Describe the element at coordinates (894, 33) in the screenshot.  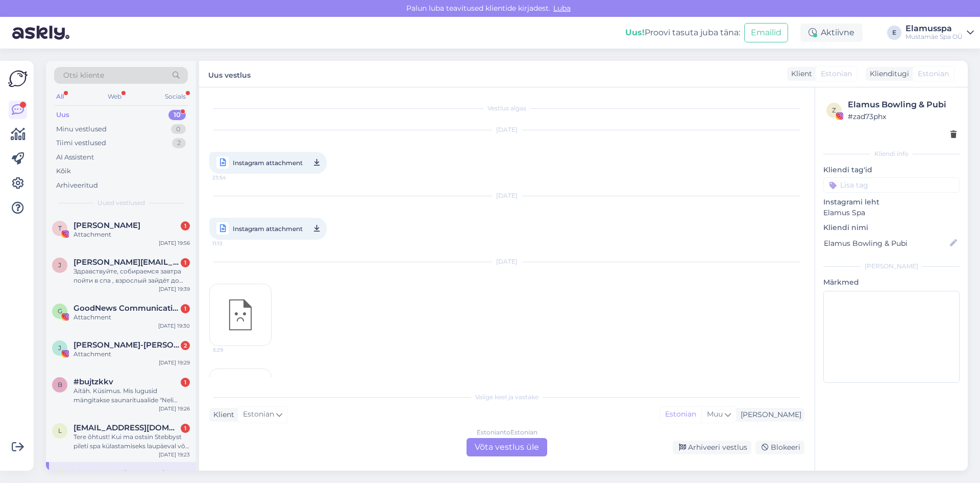
I see `div: E` at that location.